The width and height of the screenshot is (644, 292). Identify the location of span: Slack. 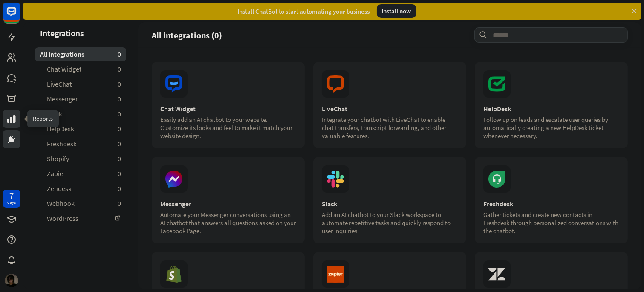
(54, 114).